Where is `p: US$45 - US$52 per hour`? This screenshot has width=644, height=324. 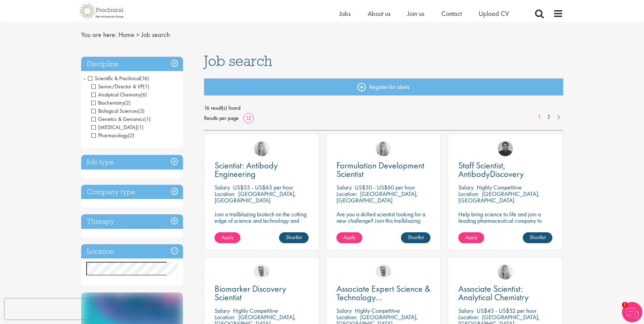
p: US$45 - US$52 per hour is located at coordinates (507, 310).